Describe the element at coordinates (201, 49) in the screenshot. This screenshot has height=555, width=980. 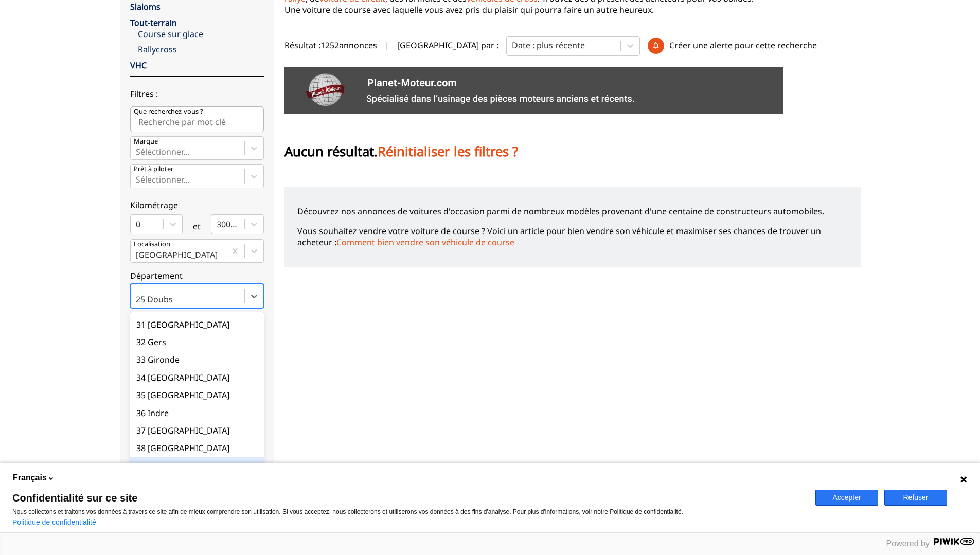
I see `a: Rallycross` at that location.